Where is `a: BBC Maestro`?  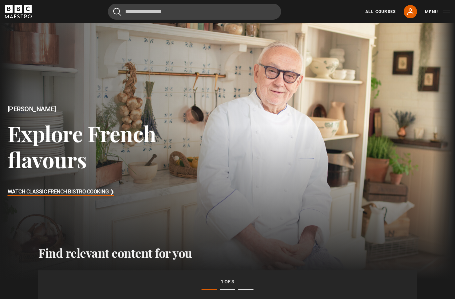 a: BBC Maestro is located at coordinates (18, 12).